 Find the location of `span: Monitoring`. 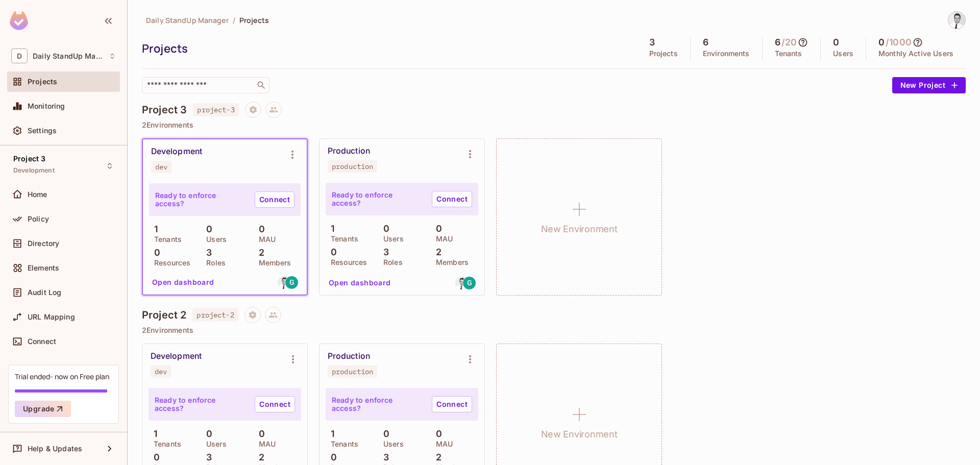

span: Monitoring is located at coordinates (46, 106).